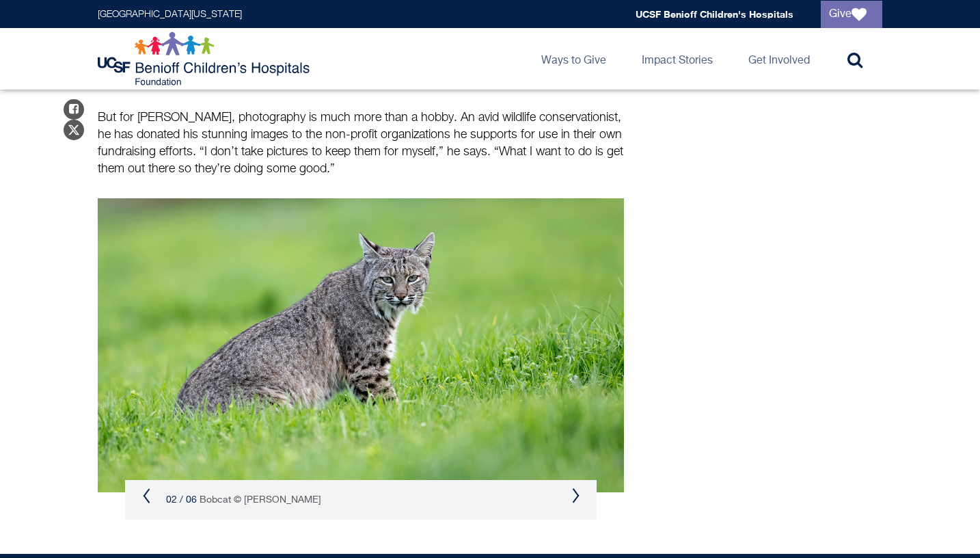 This screenshot has width=980, height=558. What do you see at coordinates (575, 495) in the screenshot?
I see `button: Next` at bounding box center [575, 495].